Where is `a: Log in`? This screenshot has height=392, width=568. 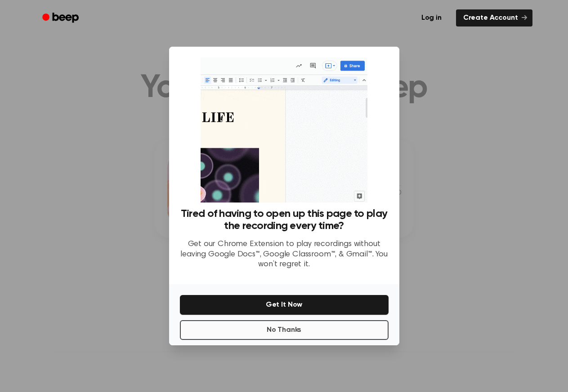 a: Log in is located at coordinates (431, 18).